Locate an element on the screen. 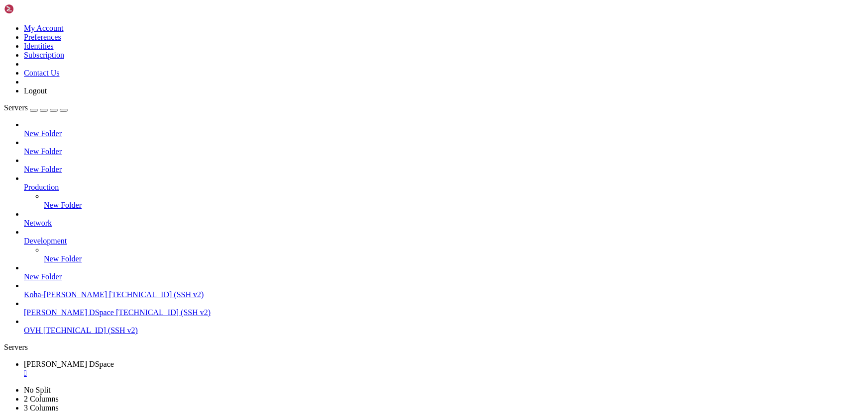  li: Network is located at coordinates (444, 219).